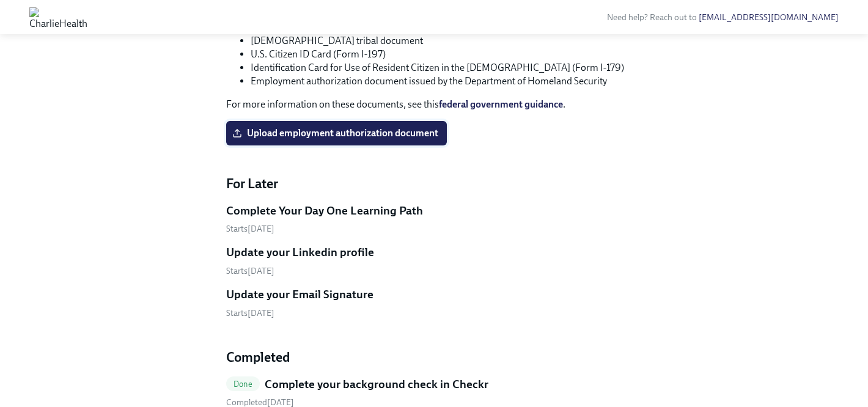 The width and height of the screenshot is (868, 407). What do you see at coordinates (324, 211) in the screenshot?
I see `h5: Complete Your Day One Learning Path` at bounding box center [324, 211].